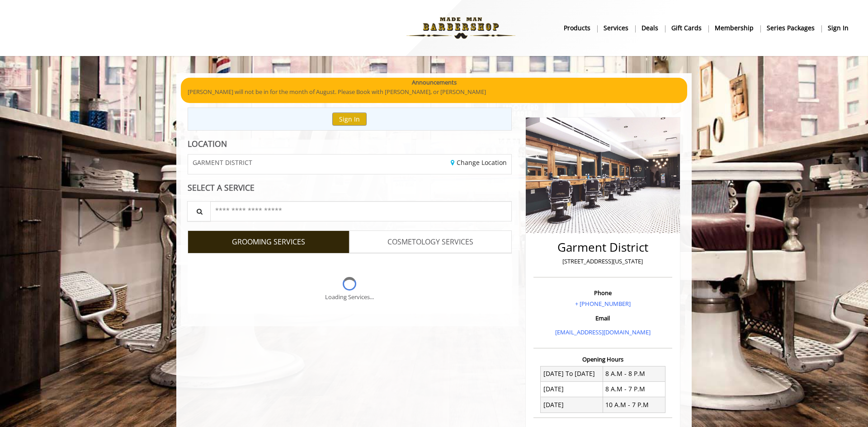  I want to click on b: Services, so click(616, 28).